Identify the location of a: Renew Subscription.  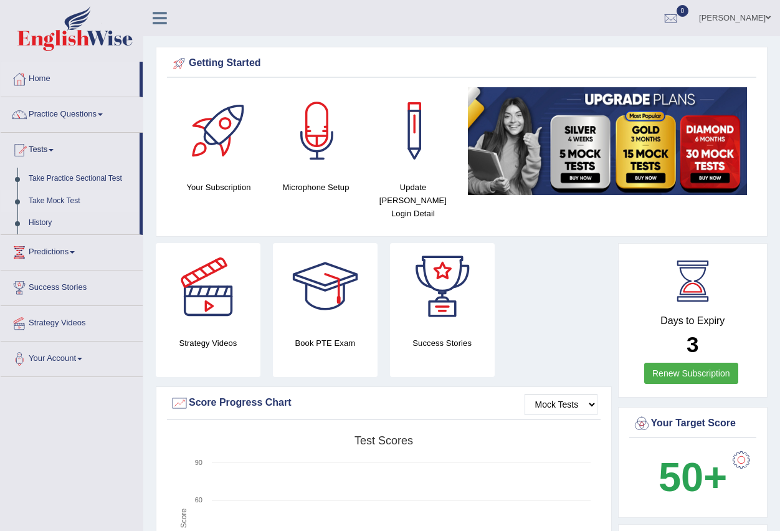
(691, 373).